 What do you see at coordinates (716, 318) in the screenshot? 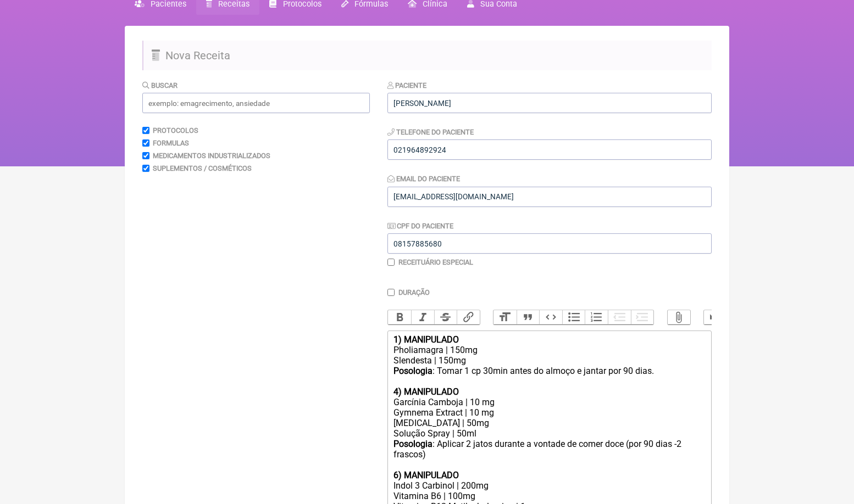
I see `button: Undo` at bounding box center [716, 318].